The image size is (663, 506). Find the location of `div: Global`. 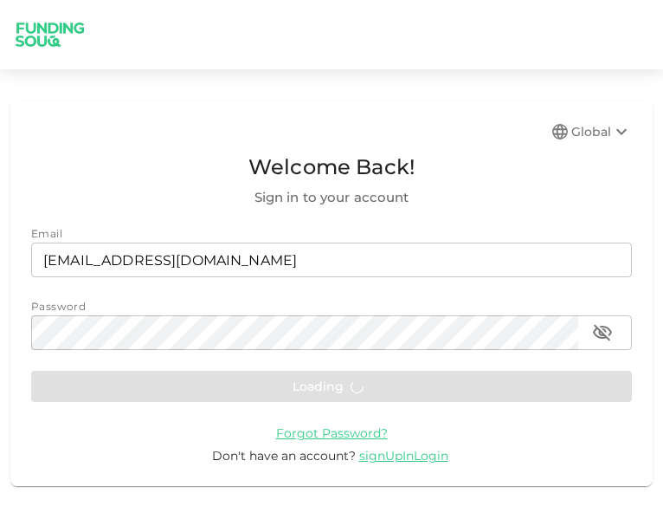

div: Global is located at coordinates (602, 132).